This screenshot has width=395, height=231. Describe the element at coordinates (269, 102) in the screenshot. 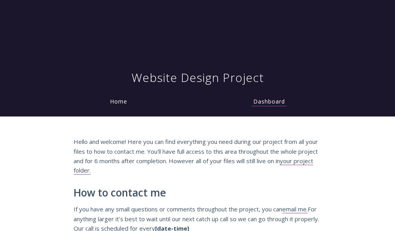

I see `a: Dashboard` at that location.